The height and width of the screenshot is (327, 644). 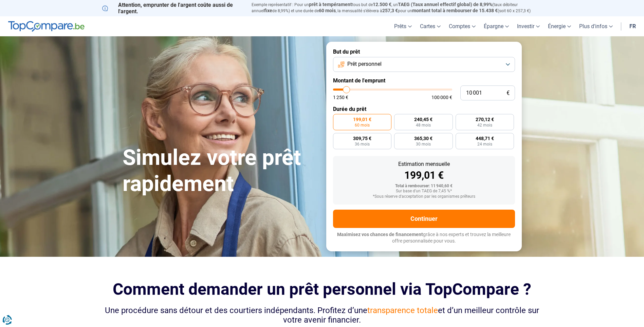 I want to click on span: 365,30 €, so click(x=423, y=138).